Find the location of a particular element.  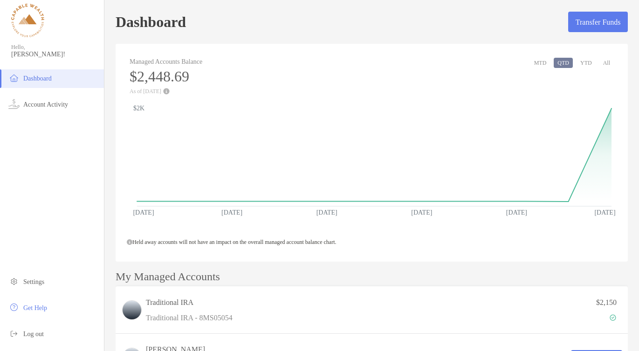

button: All is located at coordinates (606, 63).